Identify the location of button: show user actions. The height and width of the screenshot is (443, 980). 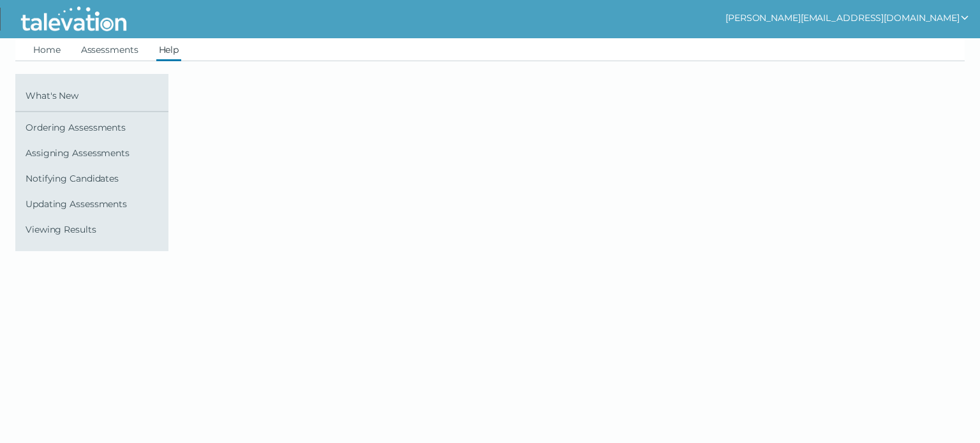
(847, 18).